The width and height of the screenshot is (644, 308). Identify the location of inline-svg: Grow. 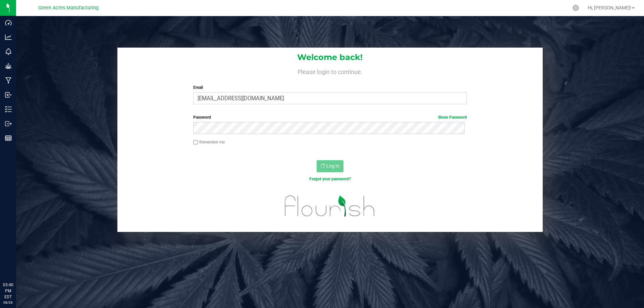
(8, 66).